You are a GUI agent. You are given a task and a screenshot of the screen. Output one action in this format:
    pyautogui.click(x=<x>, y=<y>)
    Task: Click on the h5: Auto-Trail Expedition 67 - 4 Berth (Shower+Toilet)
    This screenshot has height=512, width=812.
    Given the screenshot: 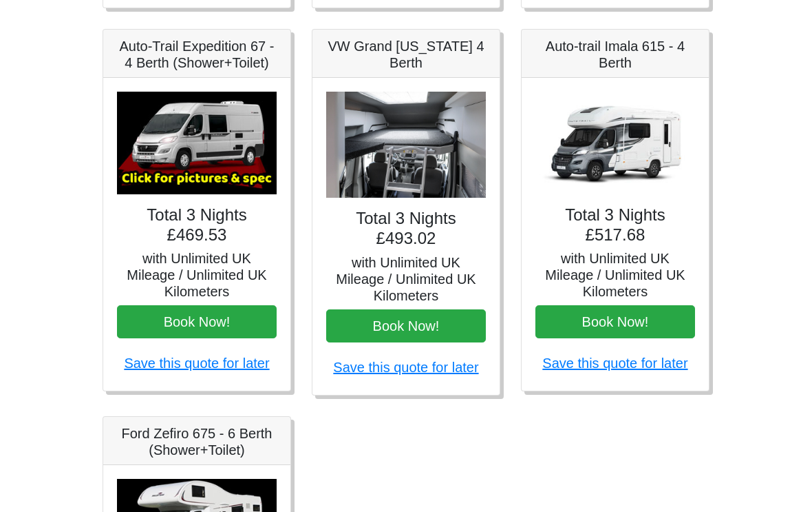 What is the action you would take?
    pyautogui.click(x=197, y=55)
    